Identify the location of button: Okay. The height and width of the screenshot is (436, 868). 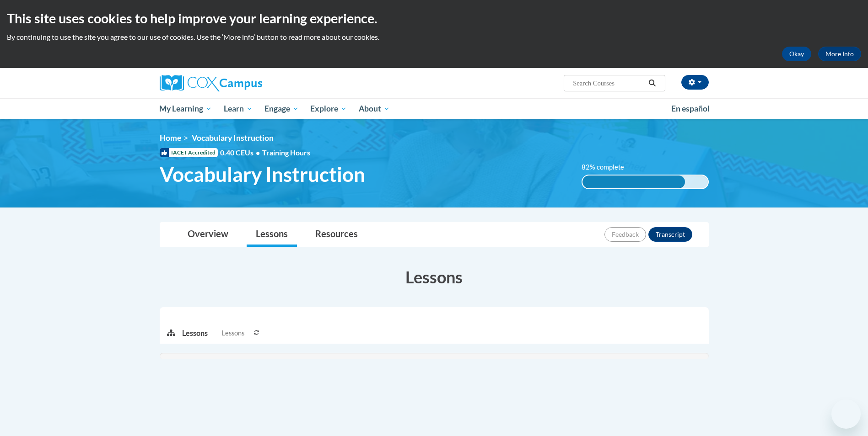
(797, 54).